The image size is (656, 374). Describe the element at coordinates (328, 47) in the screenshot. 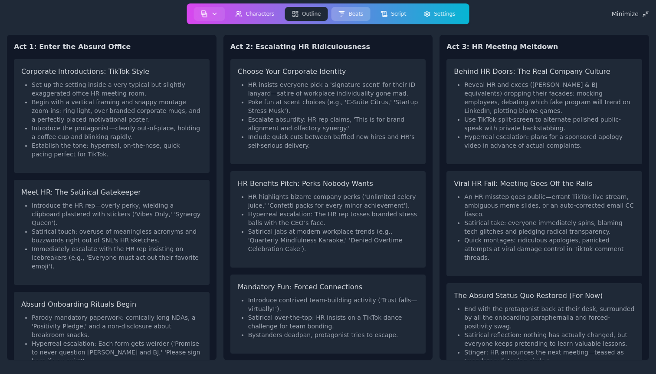

I see `h2: Act 2: Escalating HR Ridiculousness` at that location.